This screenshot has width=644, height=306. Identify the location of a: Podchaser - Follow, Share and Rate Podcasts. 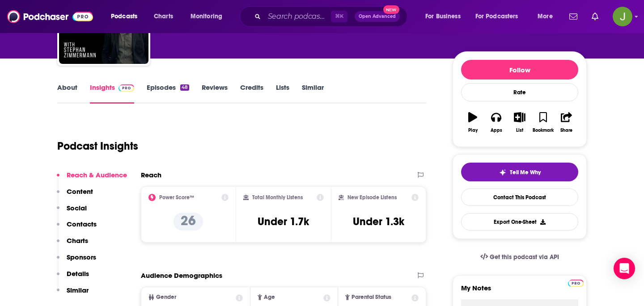
(50, 17).